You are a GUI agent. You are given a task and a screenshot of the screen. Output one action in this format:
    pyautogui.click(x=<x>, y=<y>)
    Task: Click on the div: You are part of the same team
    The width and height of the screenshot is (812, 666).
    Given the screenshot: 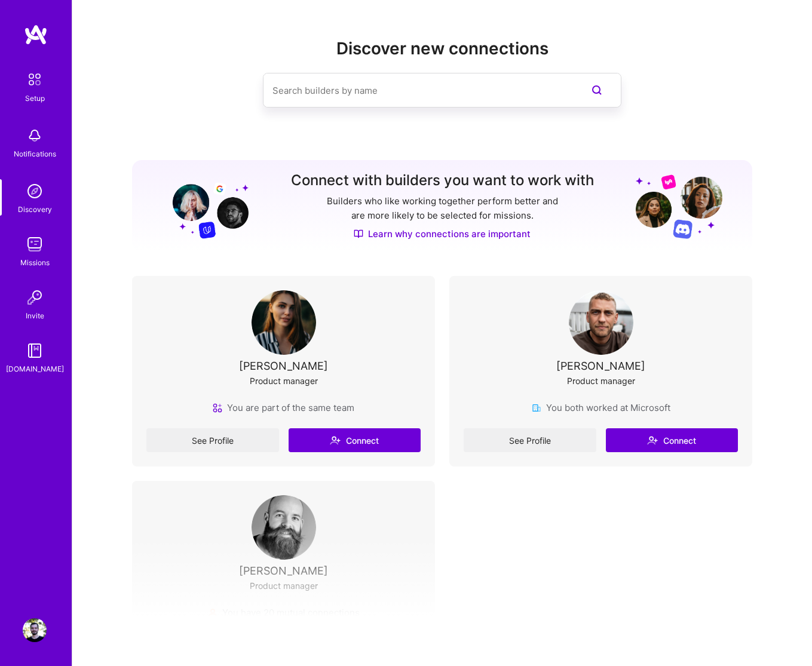 What is the action you would take?
    pyautogui.click(x=283, y=408)
    